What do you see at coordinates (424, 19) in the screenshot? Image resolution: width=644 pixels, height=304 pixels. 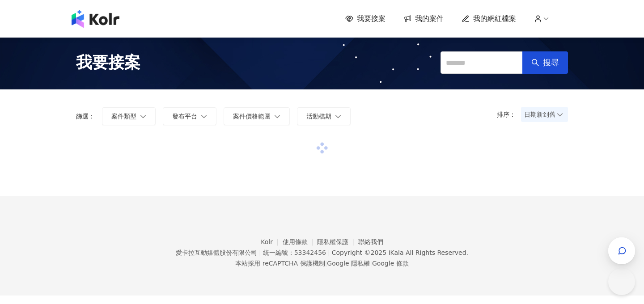 I see `a: 我的案件` at bounding box center [424, 19].